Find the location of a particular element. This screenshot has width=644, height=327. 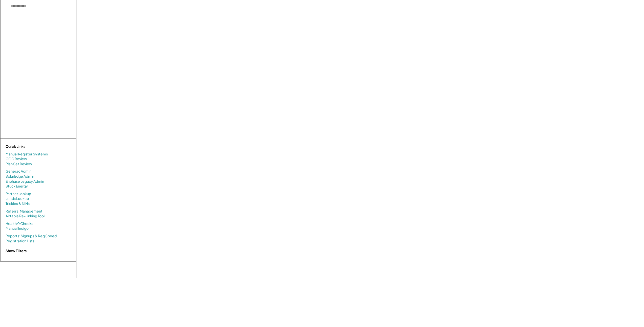

a: Airtable Re-Linking Tool is located at coordinates (25, 216).